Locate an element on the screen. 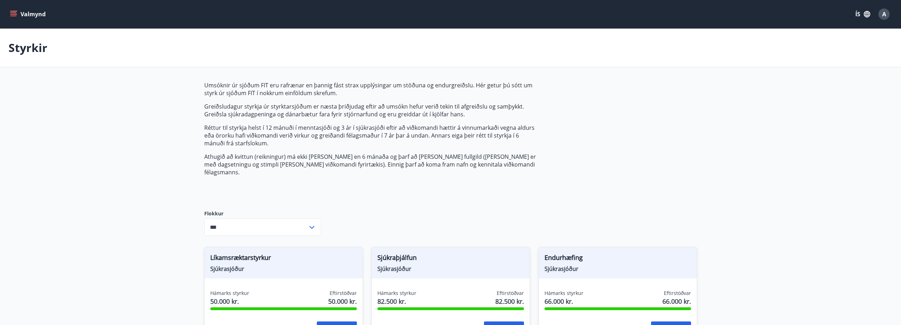 This screenshot has height=325, width=901. label: Flokkur is located at coordinates (263, 214).